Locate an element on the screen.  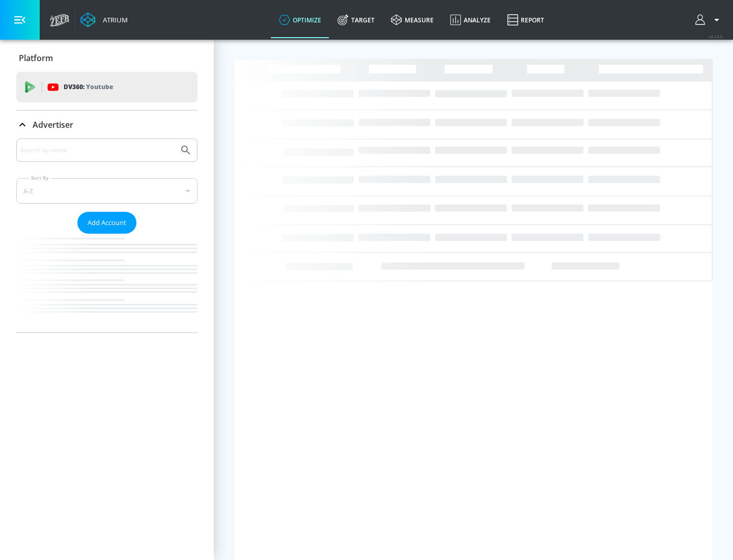
span: Add Account is located at coordinates (107, 222).